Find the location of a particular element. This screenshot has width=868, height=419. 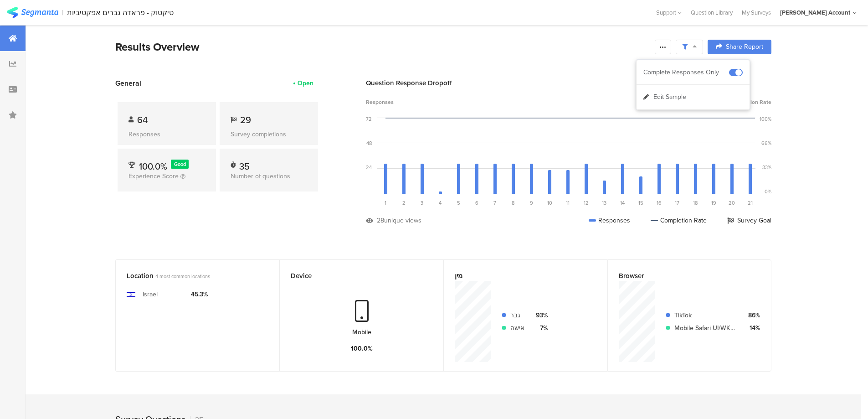

div: אישה is located at coordinates (517, 328).